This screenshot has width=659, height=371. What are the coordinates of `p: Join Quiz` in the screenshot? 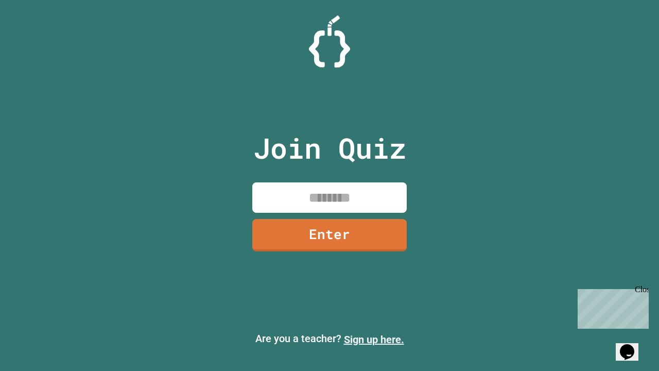 It's located at (329, 148).